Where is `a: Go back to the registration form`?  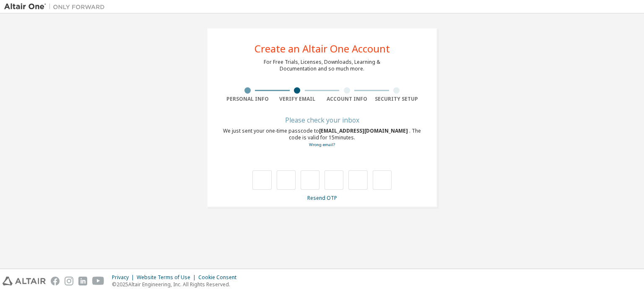 a: Go back to the registration form is located at coordinates (322, 144).